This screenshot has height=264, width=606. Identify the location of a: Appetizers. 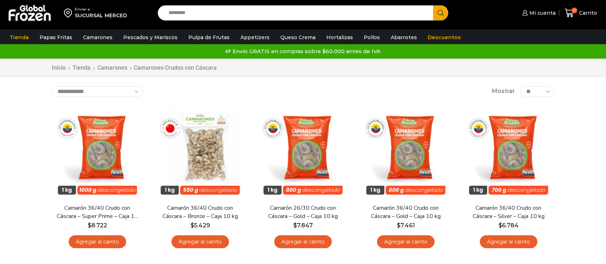
(255, 37).